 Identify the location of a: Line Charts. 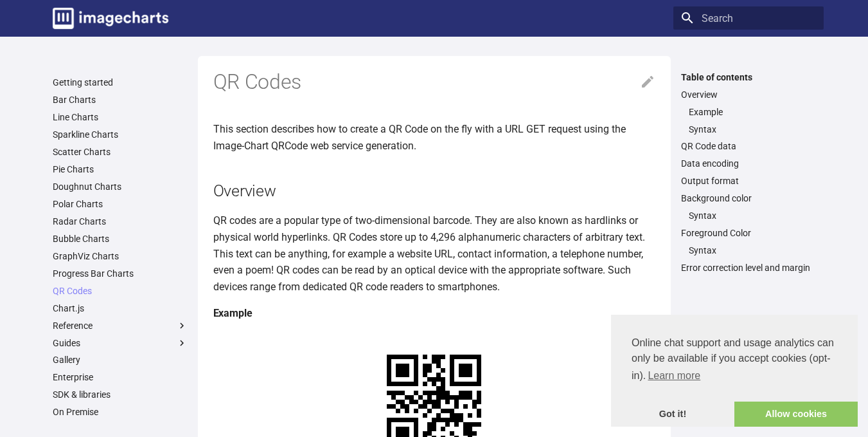
(121, 117).